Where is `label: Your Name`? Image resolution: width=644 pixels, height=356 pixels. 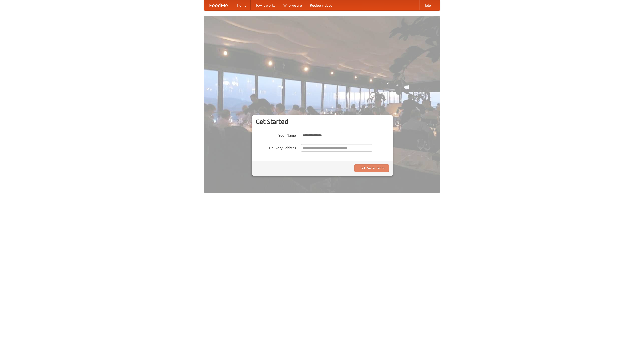
label: Your Name is located at coordinates (275, 134).